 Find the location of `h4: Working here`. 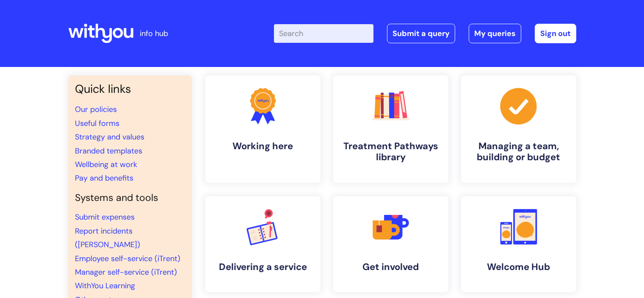

h4: Working here is located at coordinates (263, 146).